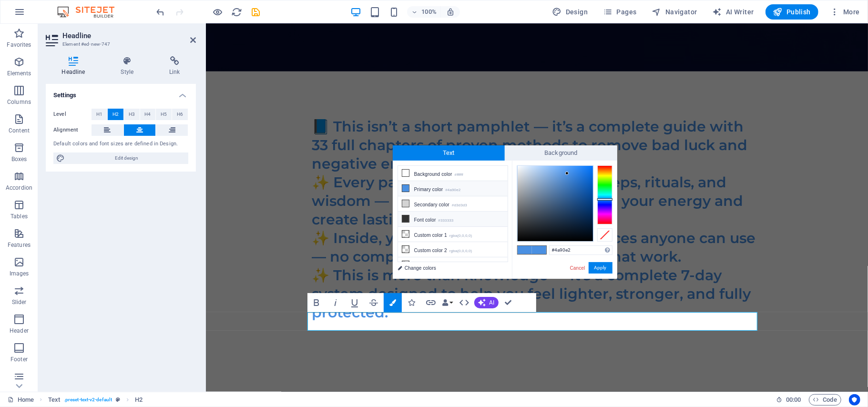 The height and width of the screenshot is (407, 868). Describe the element at coordinates (424, 12) in the screenshot. I see `button: 100%` at that location.